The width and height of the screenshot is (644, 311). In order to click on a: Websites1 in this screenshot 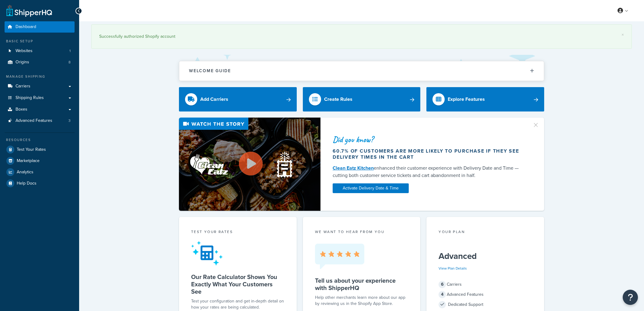, I will do `click(40, 51)`.